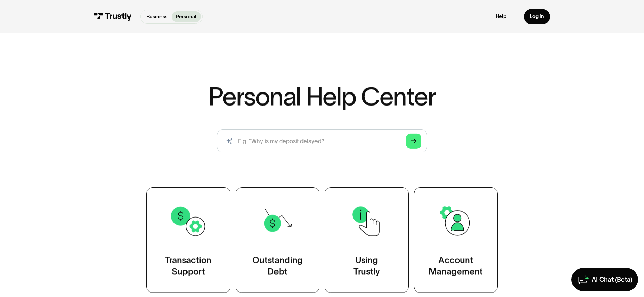 The width and height of the screenshot is (644, 297). What do you see at coordinates (278, 266) in the screenshot?
I see `div: Outstanding Debt` at bounding box center [278, 266].